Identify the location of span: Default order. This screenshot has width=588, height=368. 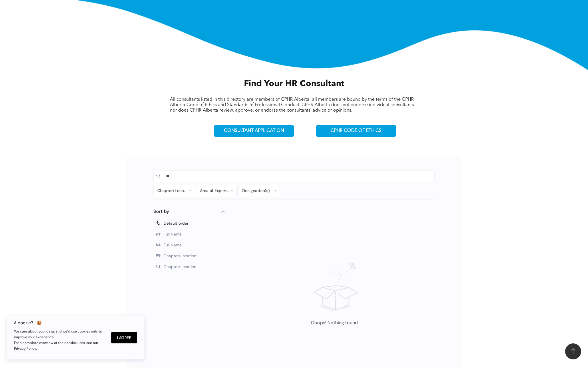
(176, 223).